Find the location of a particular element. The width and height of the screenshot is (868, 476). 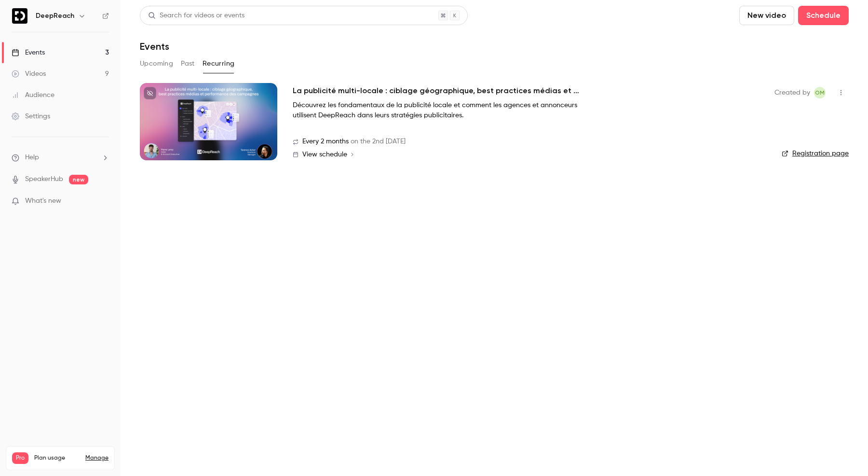

div: Events is located at coordinates (28, 53).